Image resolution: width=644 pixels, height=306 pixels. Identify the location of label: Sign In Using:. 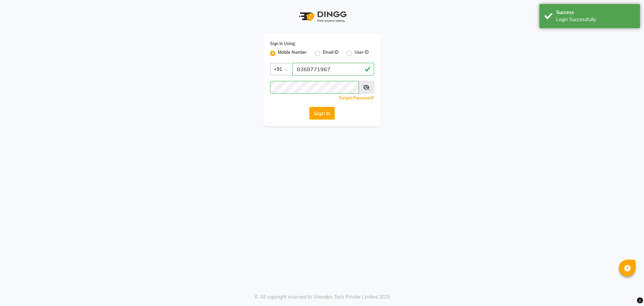
(283, 44).